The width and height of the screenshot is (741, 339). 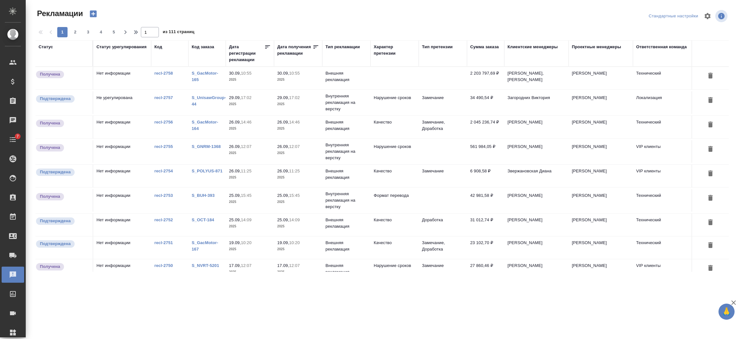 What do you see at coordinates (13, 140) in the screenshot?
I see `a: 7` at bounding box center [13, 140].